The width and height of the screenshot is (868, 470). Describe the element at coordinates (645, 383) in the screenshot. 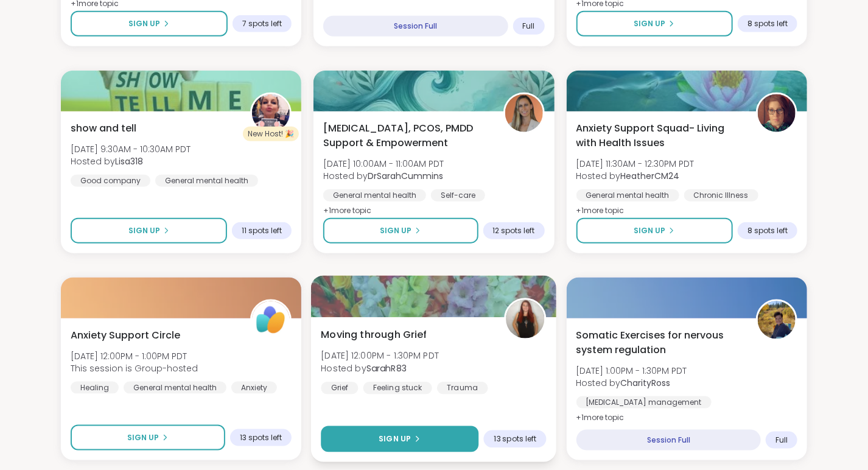

I see `b: CharityRoss` at that location.